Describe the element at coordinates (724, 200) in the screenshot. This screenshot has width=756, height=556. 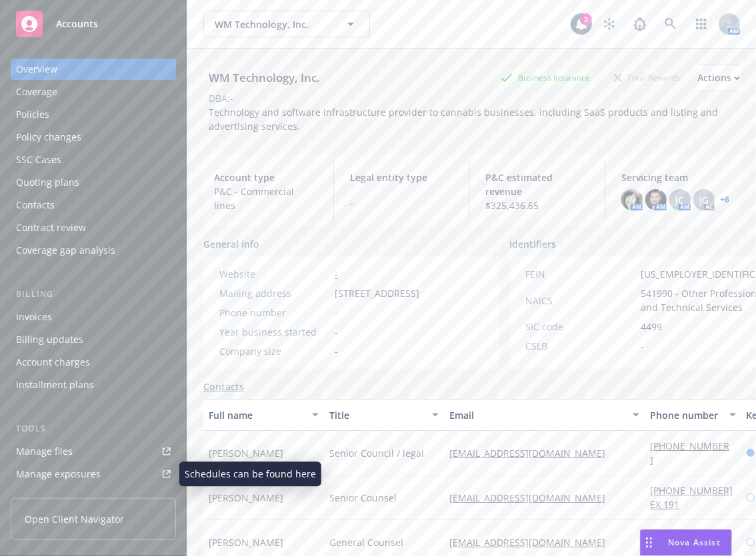
I see `a: +6` at that location.